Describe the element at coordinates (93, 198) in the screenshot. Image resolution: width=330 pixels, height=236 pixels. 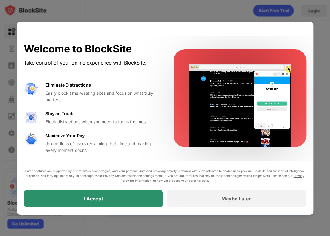
I see `div: I Accept` at that location.